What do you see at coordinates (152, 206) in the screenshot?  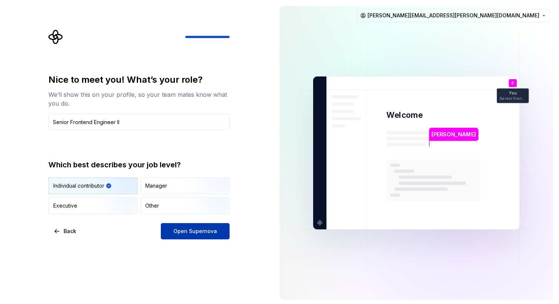 I see `div: Other` at bounding box center [152, 206].